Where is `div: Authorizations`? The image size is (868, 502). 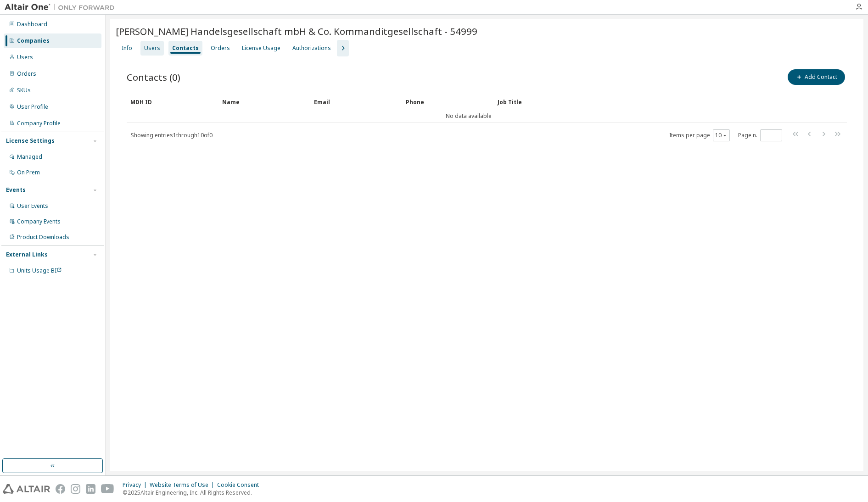
div: Authorizations is located at coordinates (311, 48).